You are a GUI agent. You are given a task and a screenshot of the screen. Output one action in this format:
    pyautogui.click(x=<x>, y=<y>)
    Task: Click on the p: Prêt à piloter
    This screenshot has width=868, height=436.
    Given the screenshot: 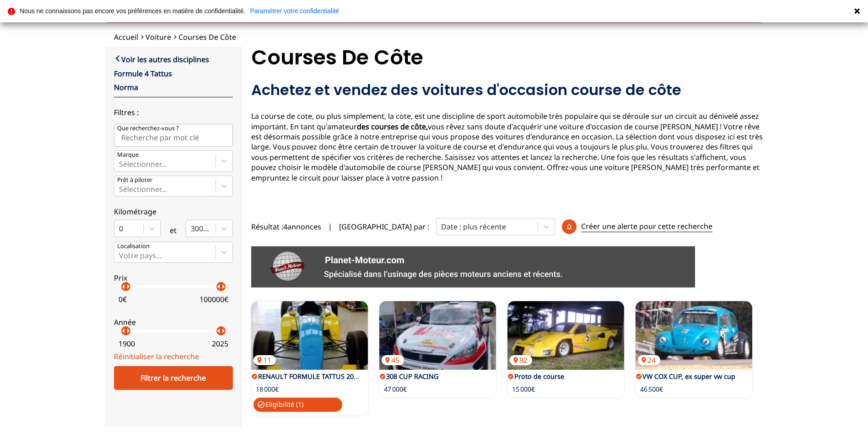 What is the action you would take?
    pyautogui.click(x=135, y=180)
    